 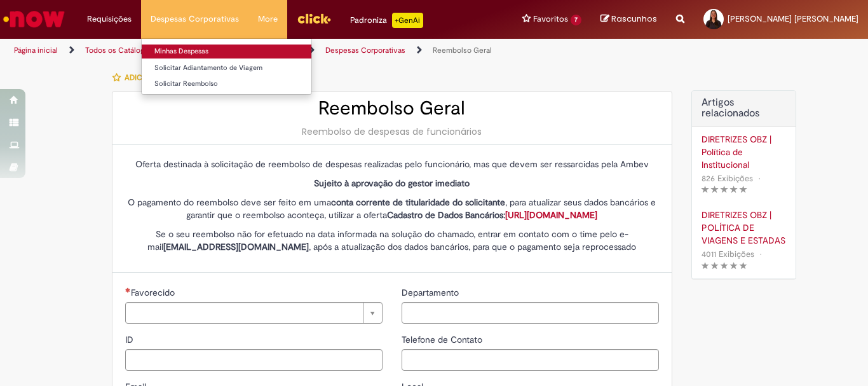 I want to click on div: Reembolso de despesas de funcionários, so click(x=392, y=132).